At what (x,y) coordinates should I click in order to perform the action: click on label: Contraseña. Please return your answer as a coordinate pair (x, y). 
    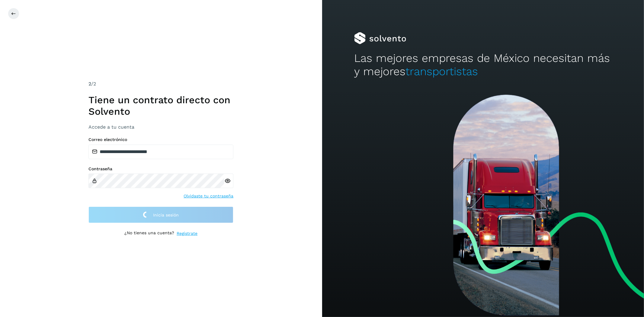
    Looking at the image, I should click on (161, 169).